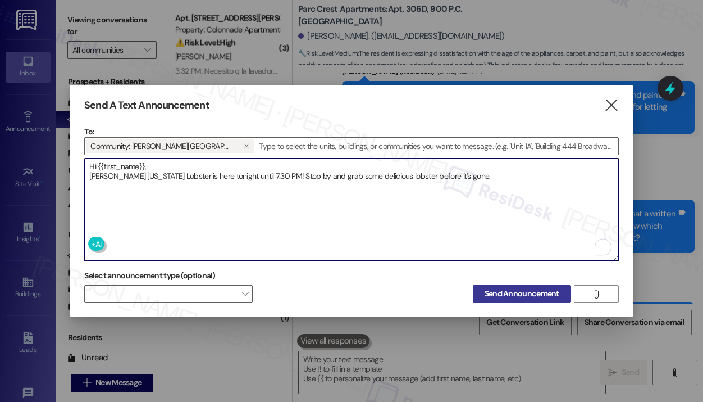  Describe the element at coordinates (150, 275) in the screenshot. I see `label: Select announcement type (optional)` at that location.